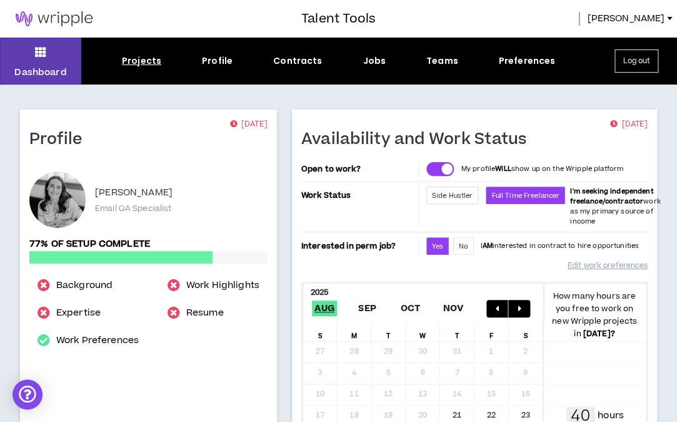 The height and width of the screenshot is (422, 677). I want to click on div: M, so click(354, 332).